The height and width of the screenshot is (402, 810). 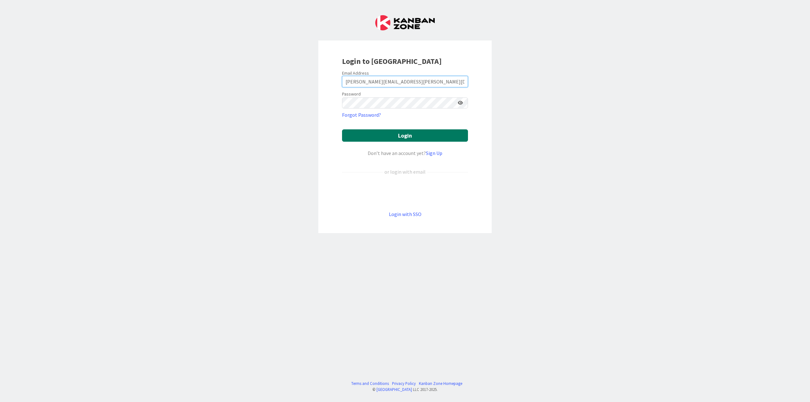 I want to click on img: Kanban Zone, so click(x=405, y=23).